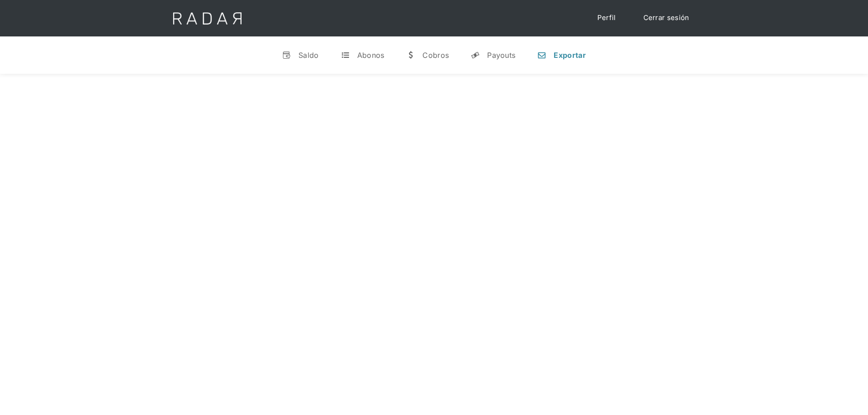  Describe the element at coordinates (411, 55) in the screenshot. I see `div: w` at that location.